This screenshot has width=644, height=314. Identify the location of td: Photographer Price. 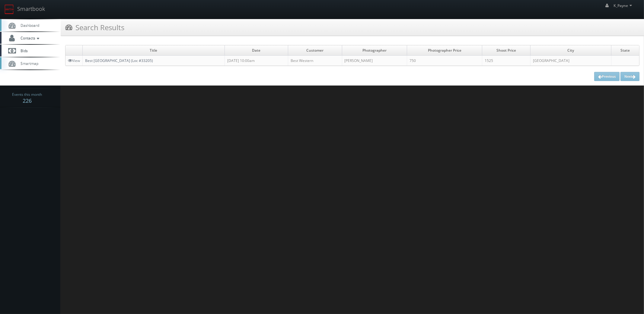
(445, 51).